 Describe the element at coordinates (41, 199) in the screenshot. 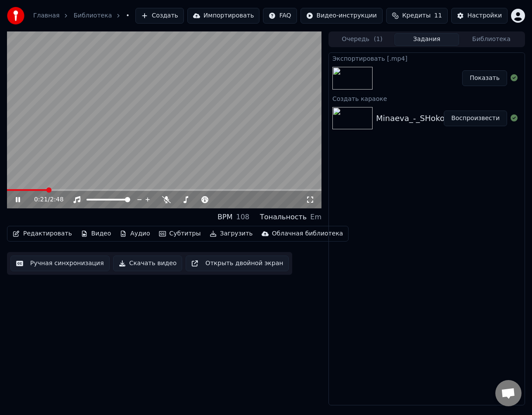

I see `span: 0:21` at that location.